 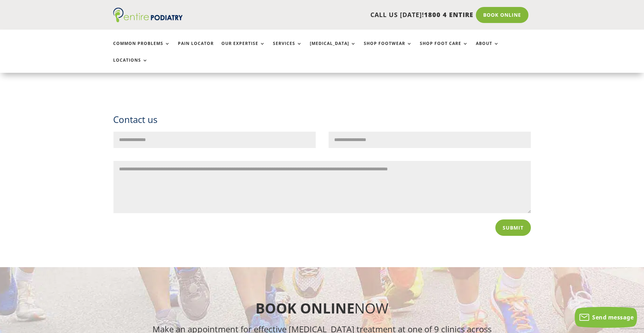 I want to click on a: Pain Locator, so click(x=196, y=48).